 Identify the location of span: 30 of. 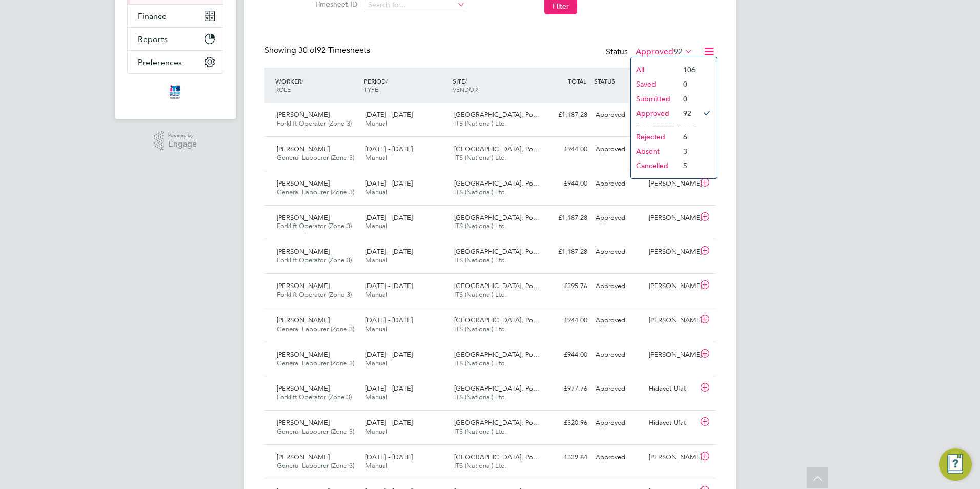
(308, 50).